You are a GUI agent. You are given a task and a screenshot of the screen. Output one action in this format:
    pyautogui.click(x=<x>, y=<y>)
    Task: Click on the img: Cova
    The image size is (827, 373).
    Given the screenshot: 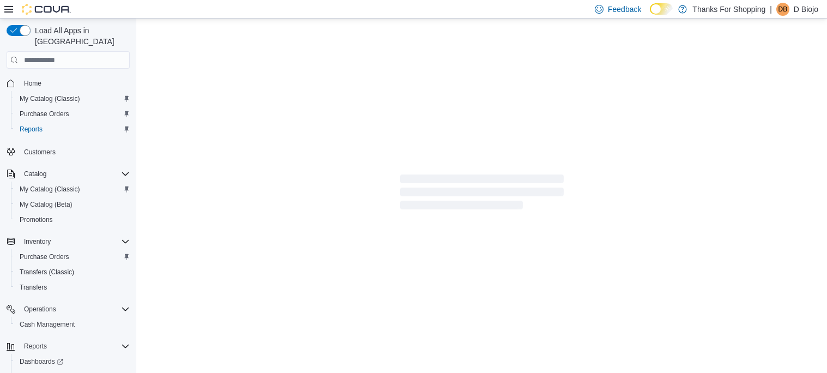 What is the action you would take?
    pyautogui.click(x=46, y=9)
    